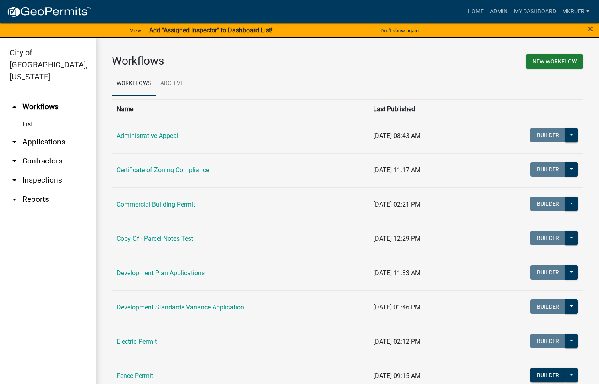 The height and width of the screenshot is (384, 599). What do you see at coordinates (576, 12) in the screenshot?
I see `a: mkruer` at bounding box center [576, 12].